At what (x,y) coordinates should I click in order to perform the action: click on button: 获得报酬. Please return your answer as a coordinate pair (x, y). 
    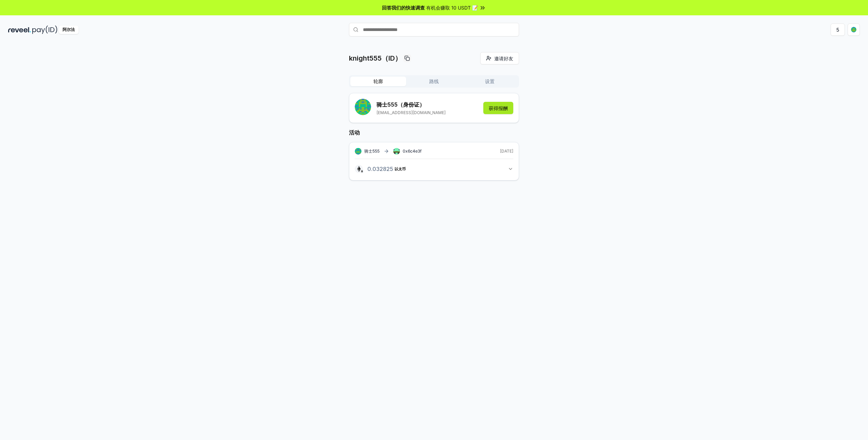
    Looking at the image, I should click on (498, 108).